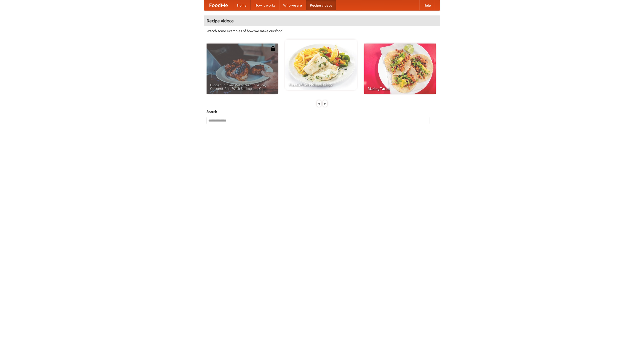 Image resolution: width=644 pixels, height=356 pixels. I want to click on a: Home, so click(242, 5).